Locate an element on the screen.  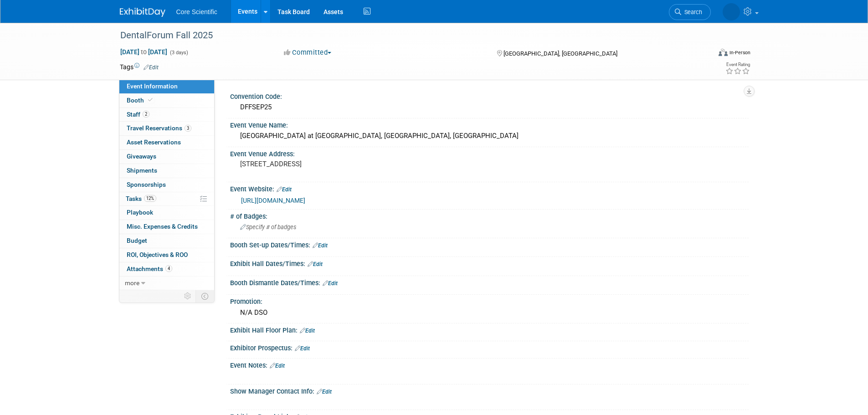
div: DFFSEP25 is located at coordinates (489, 107).